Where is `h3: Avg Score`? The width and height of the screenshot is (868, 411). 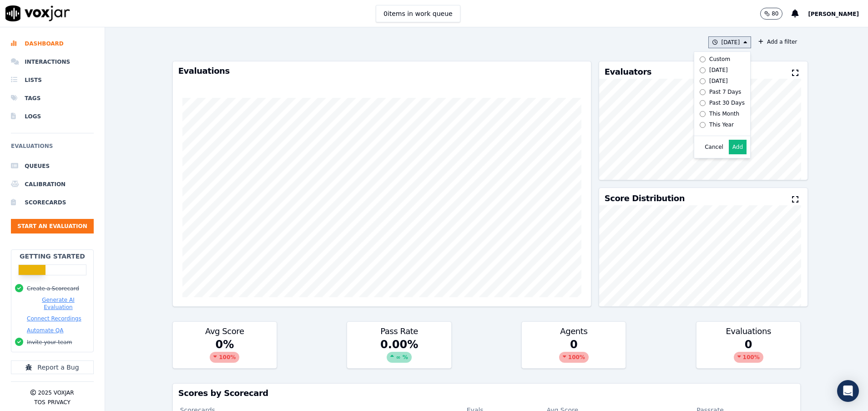 h3: Avg Score is located at coordinates (224, 331).